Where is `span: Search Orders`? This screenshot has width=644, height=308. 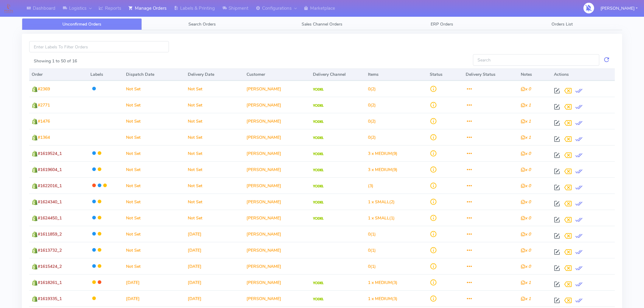
span: Search Orders is located at coordinates (202, 24).